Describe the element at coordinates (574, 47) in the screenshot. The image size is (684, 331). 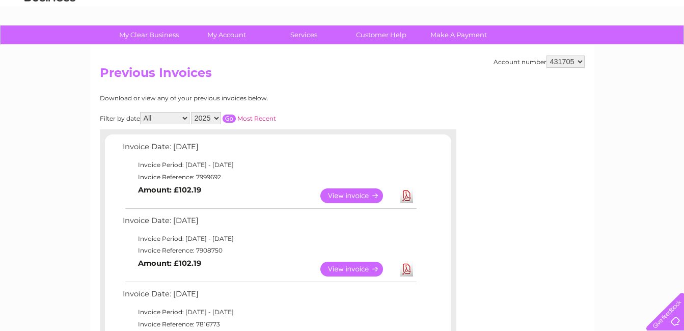
I see `a: Telecoms` at that location.